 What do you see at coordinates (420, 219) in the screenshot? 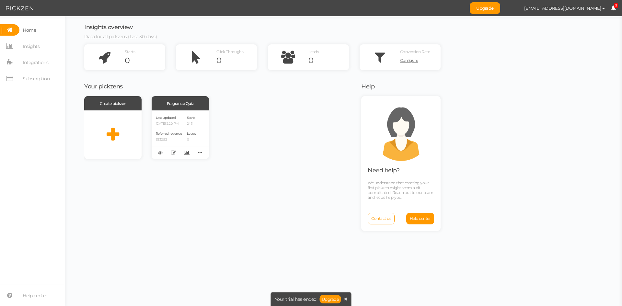
I see `a: Help center` at bounding box center [420, 219].